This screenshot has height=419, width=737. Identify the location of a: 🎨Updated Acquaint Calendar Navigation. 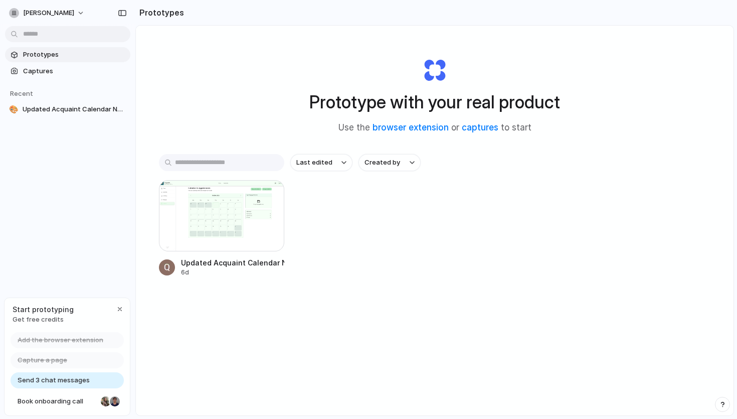
(68, 109).